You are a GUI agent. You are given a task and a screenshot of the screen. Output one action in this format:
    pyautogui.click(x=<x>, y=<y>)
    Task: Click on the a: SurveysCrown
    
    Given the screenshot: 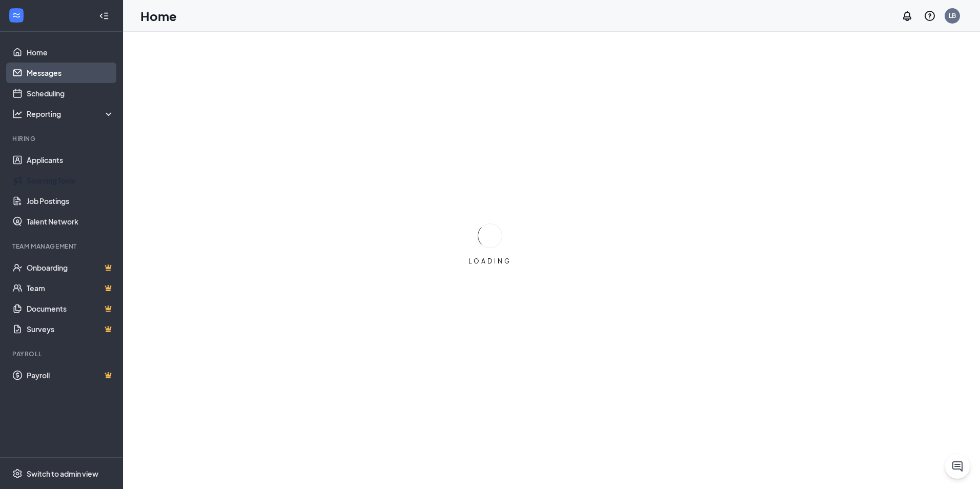 What is the action you would take?
    pyautogui.click(x=70, y=329)
    